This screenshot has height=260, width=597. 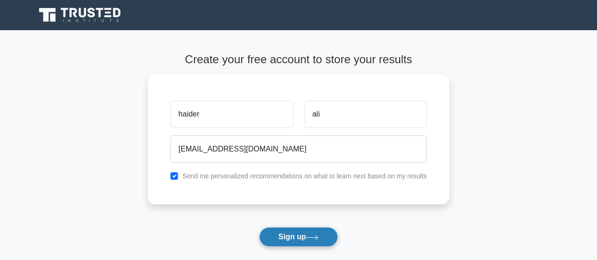 What do you see at coordinates (298, 59) in the screenshot?
I see `h4: Create your free account to store your results` at bounding box center [298, 59].